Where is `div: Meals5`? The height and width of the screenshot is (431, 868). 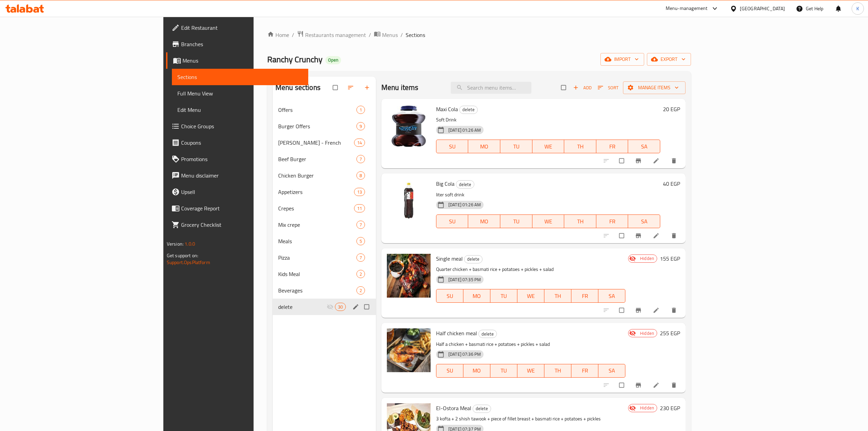 div: Meals5 is located at coordinates (324, 241).